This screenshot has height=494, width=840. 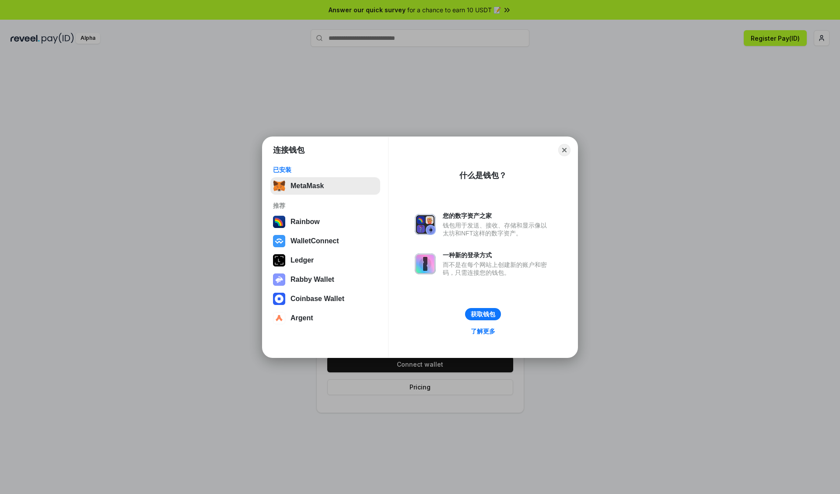 What do you see at coordinates (325, 241) in the screenshot?
I see `button: WalletConnect` at bounding box center [325, 241].